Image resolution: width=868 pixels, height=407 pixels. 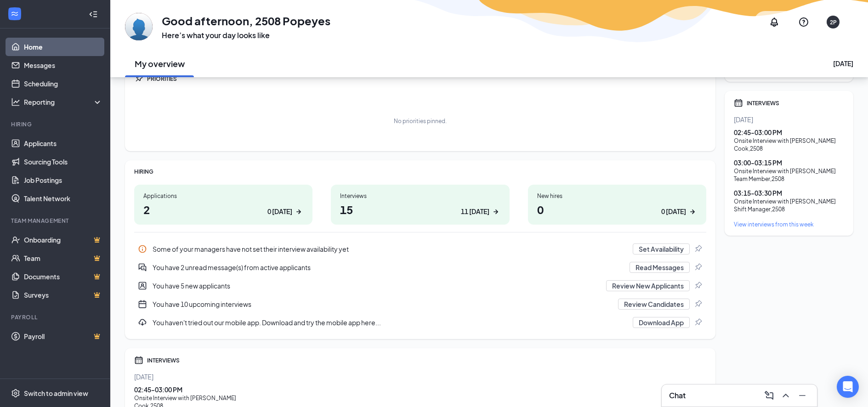 I want to click on button: Review New Applicants, so click(x=648, y=286).